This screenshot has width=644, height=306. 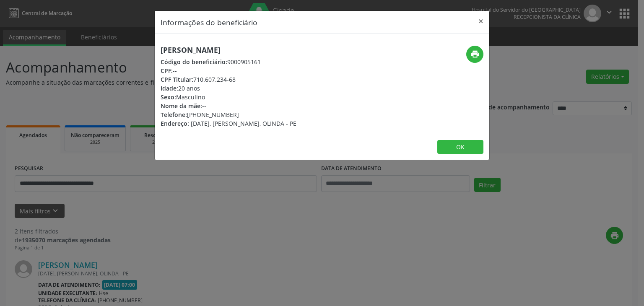 What do you see at coordinates (228, 97) in the screenshot?
I see `div: Masculino` at bounding box center [228, 97].